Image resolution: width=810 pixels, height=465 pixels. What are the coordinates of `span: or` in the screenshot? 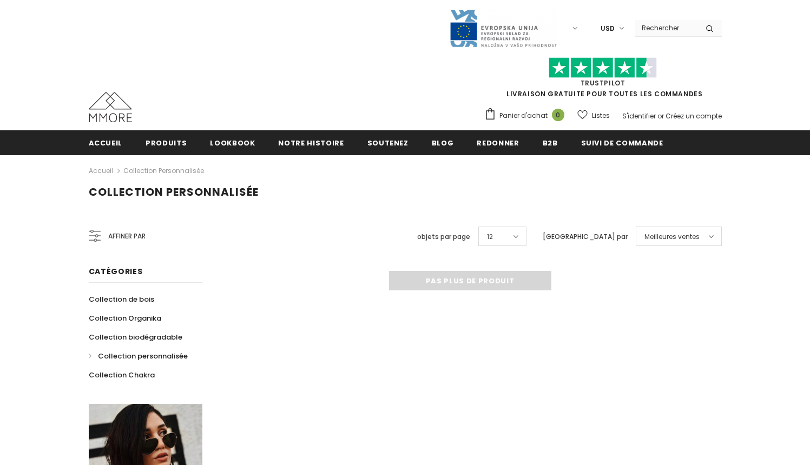 It's located at (661, 116).